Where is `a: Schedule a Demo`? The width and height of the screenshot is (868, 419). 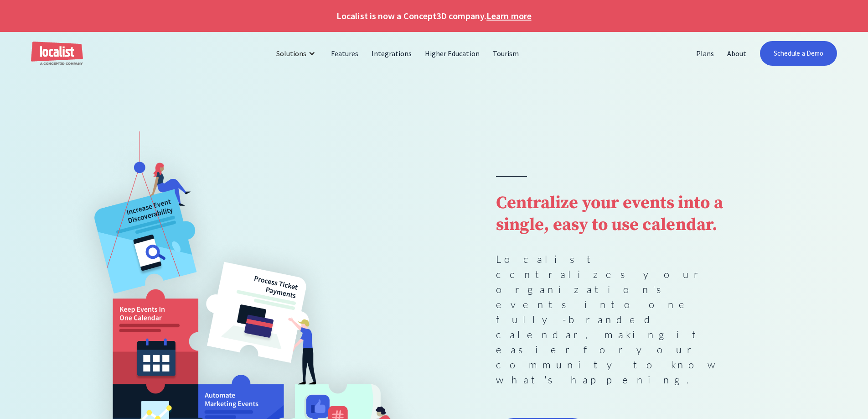
a: Schedule a Demo is located at coordinates (799, 53).